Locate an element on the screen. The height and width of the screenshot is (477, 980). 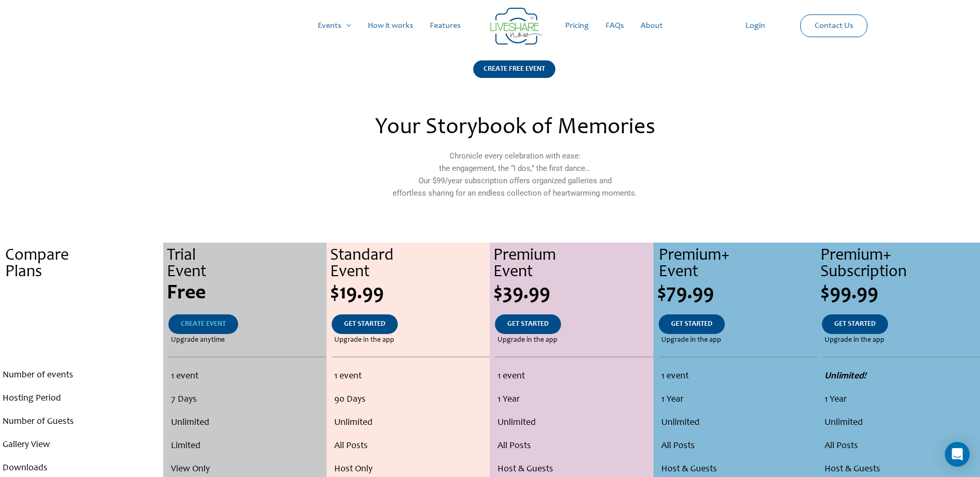
a: About is located at coordinates (652, 26).